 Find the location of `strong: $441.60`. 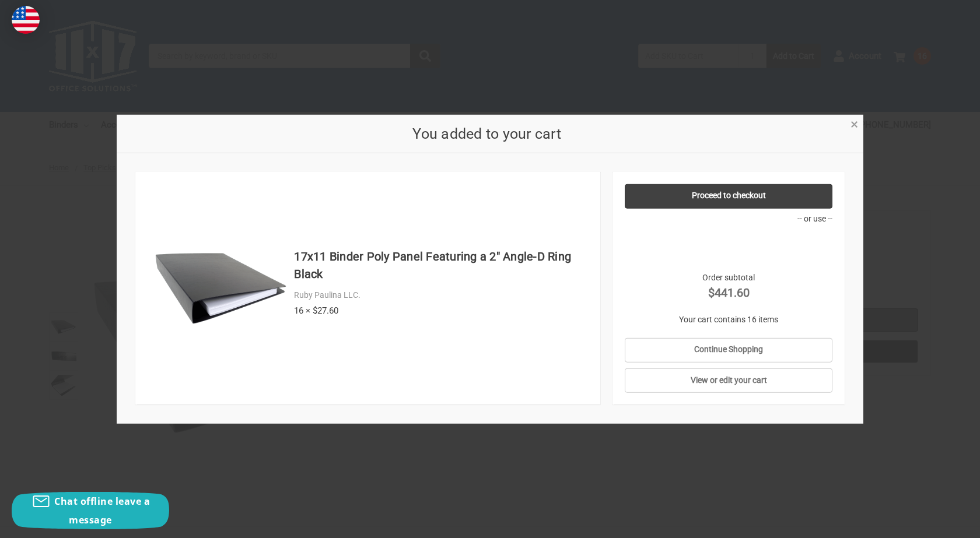

strong: $441.60 is located at coordinates (729, 292).